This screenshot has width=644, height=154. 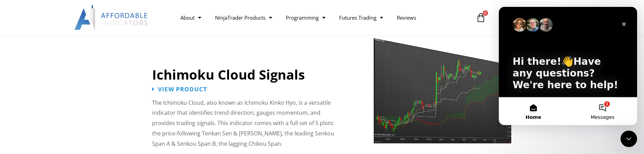 What do you see at coordinates (481, 18) in the screenshot?
I see `a: 0` at bounding box center [481, 18].